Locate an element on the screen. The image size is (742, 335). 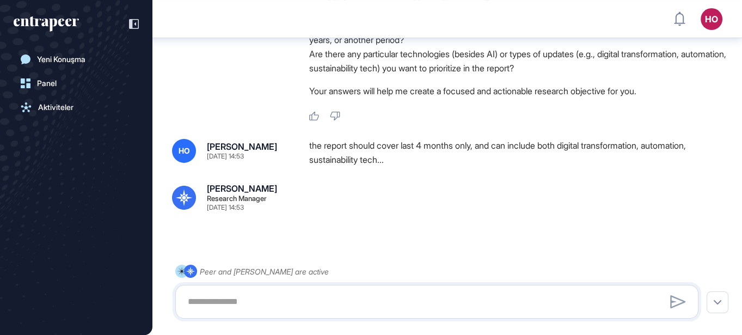
a: Panel is located at coordinates (76, 83).